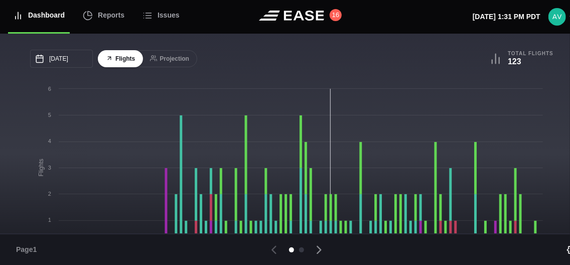  Describe the element at coordinates (29, 249) in the screenshot. I see `span: Page 1` at that location.